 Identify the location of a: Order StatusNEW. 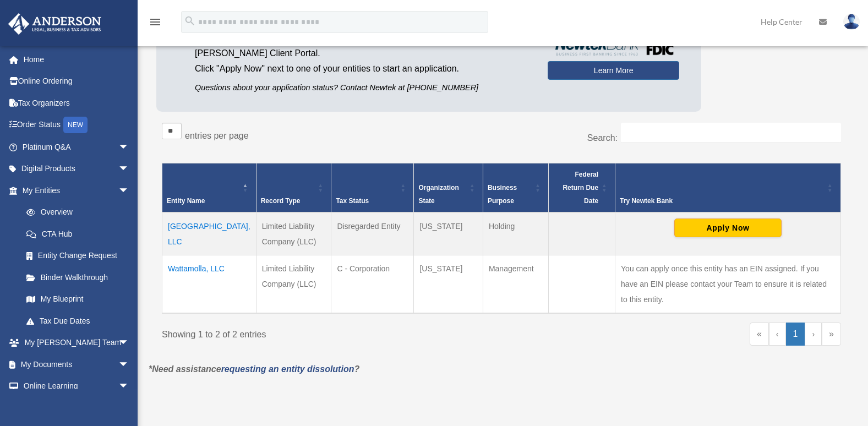
(76, 125).